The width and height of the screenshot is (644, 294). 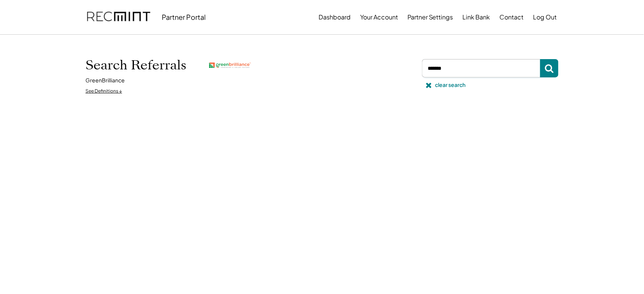 What do you see at coordinates (48, 47) in the screenshot?
I see `div: Domain Overview` at bounding box center [48, 47].